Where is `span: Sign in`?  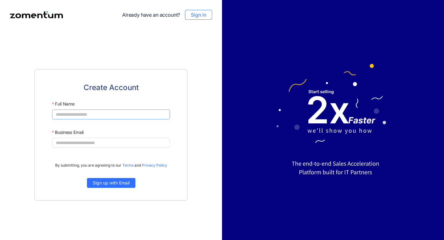 span: Sign in is located at coordinates (198, 15).